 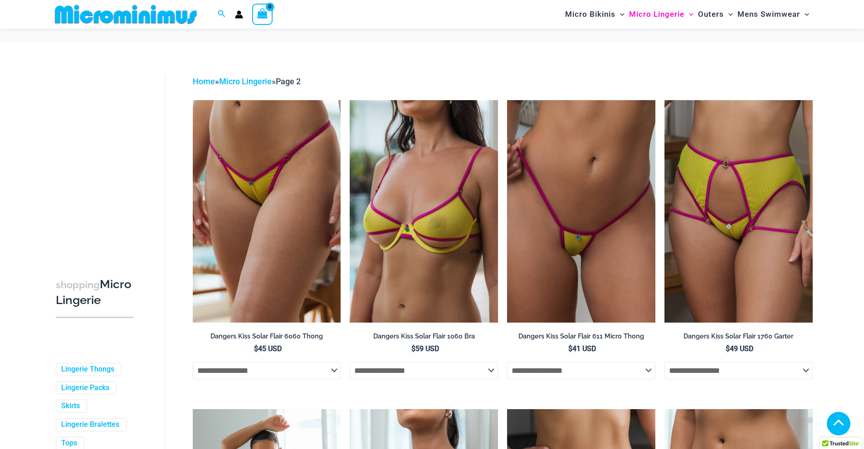 I want to click on a: Micro Lingerie, so click(x=245, y=81).